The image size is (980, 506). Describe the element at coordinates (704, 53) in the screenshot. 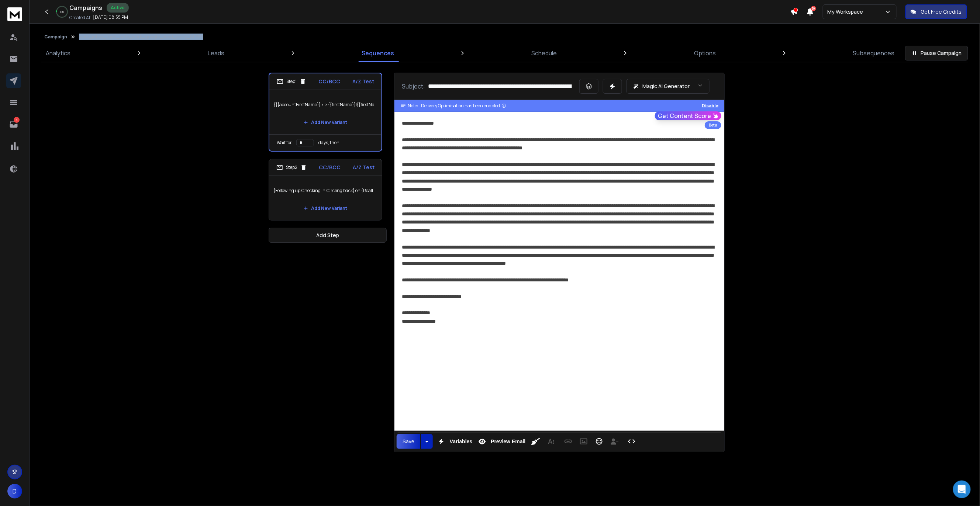

I see `p: Options` at that location.